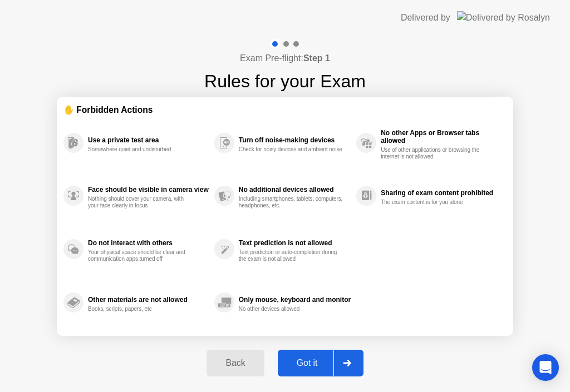 The image size is (570, 392). Describe the element at coordinates (433, 202) in the screenshot. I see `div: The exam content is for you alone` at that location.